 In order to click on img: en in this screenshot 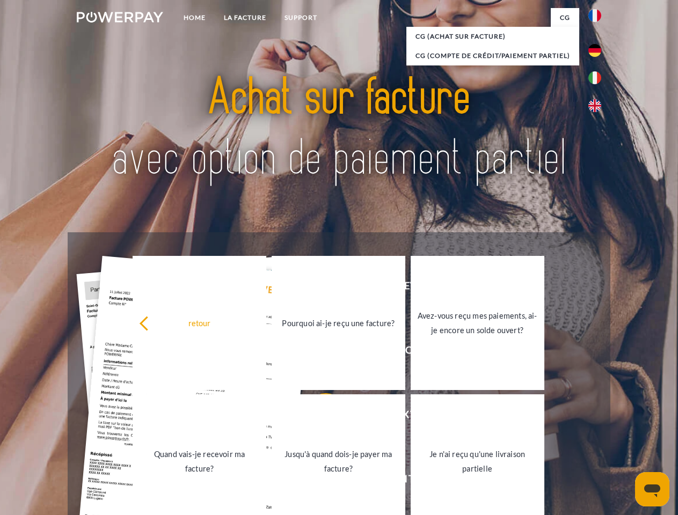, I will do `click(594, 106)`.